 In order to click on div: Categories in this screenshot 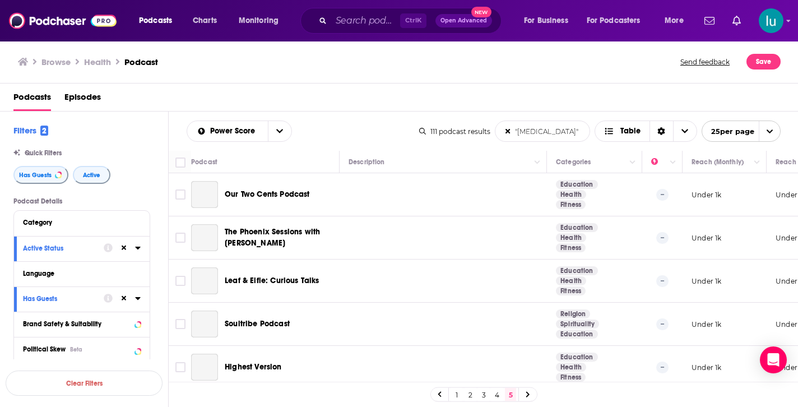, I will do `click(573, 162)`.